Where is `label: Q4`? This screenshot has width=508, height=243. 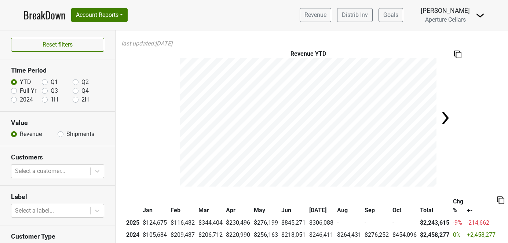
label: Q4 is located at coordinates (85, 91).